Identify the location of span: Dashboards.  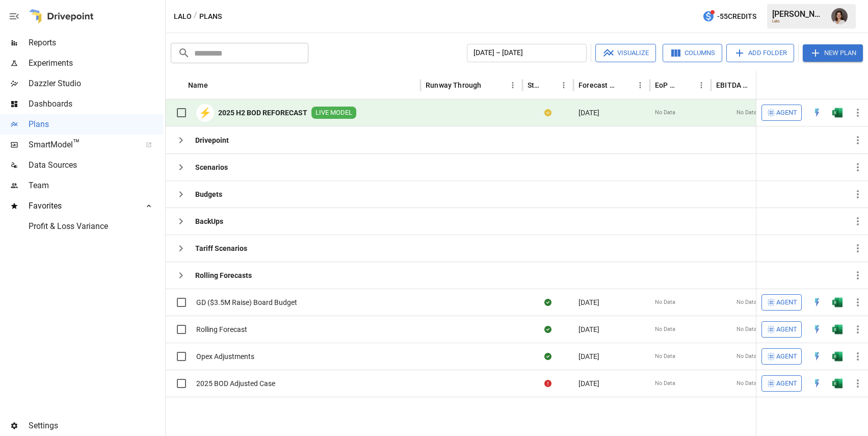
(96, 104).